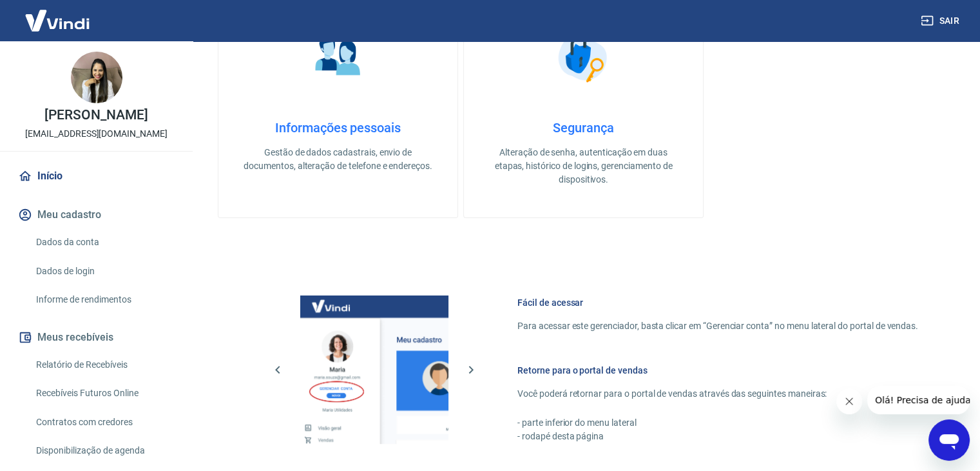 The height and width of the screenshot is (471, 980). Describe the element at coordinates (718, 422) in the screenshot. I see `p: - parte inferior do menu lateral` at that location.